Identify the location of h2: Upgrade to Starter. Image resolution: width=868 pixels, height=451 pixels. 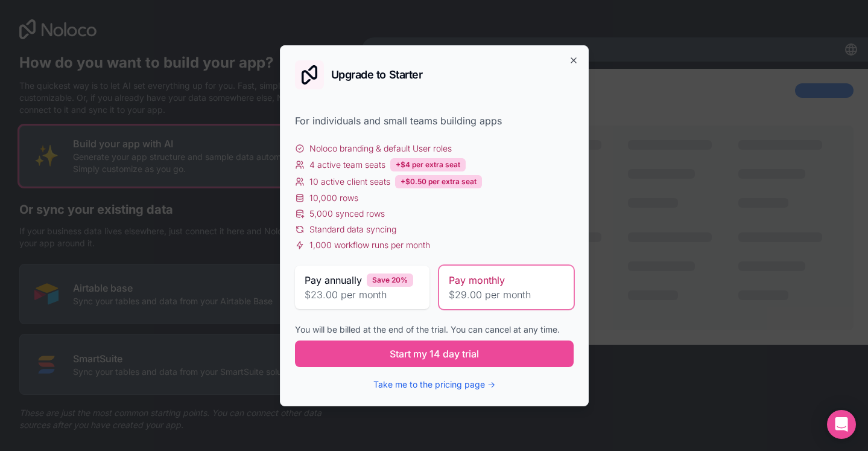
(376, 75).